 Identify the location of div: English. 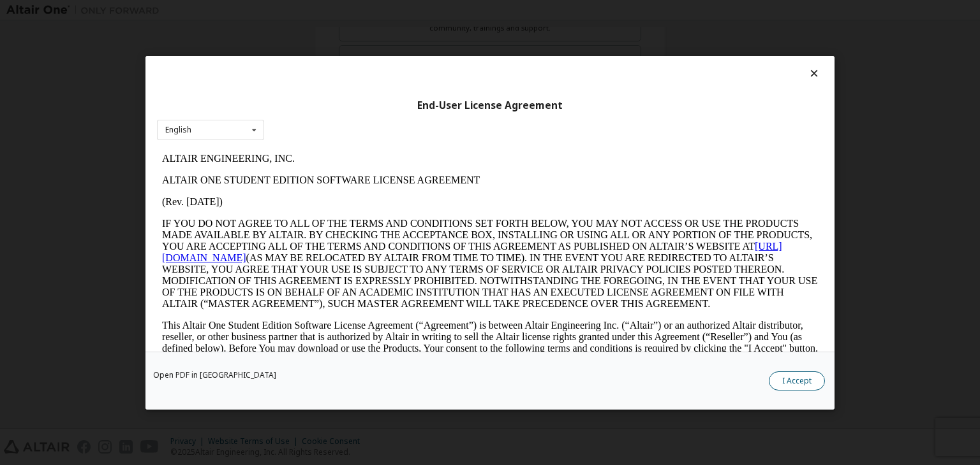
(178, 130).